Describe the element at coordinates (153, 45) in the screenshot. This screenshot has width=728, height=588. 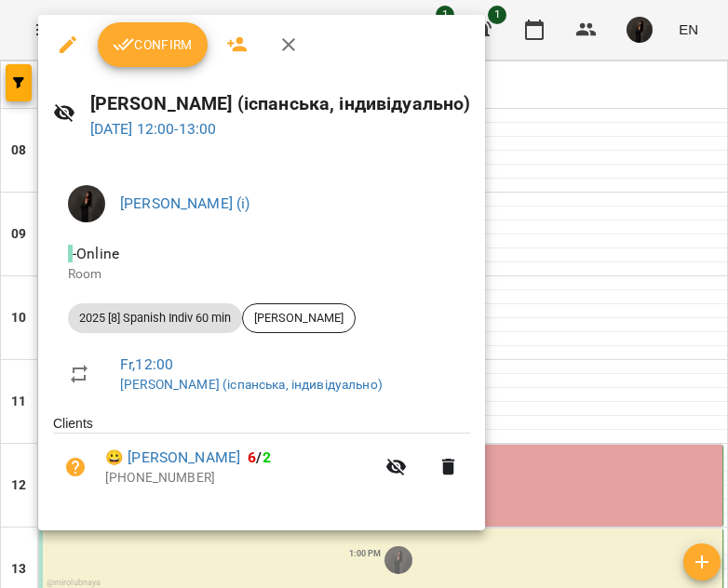
I see `span: Confirm` at that location.